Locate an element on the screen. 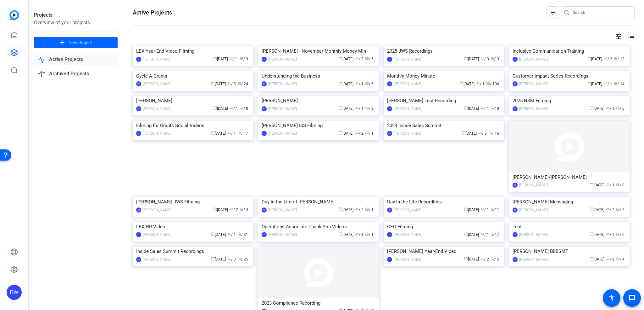  div: Overview of your projects is located at coordinates (76, 23).